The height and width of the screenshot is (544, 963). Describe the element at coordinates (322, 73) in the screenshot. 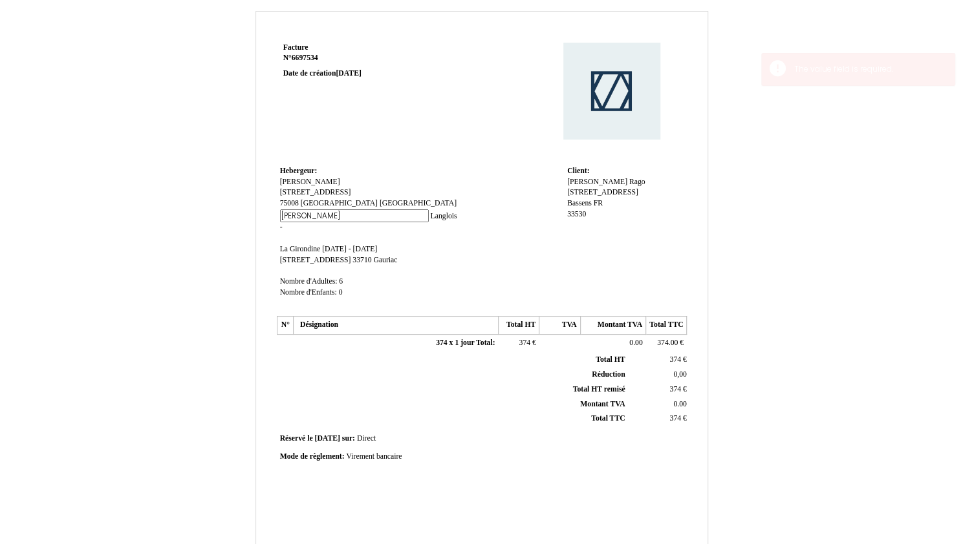

I see `strong: Date de création` at that location.